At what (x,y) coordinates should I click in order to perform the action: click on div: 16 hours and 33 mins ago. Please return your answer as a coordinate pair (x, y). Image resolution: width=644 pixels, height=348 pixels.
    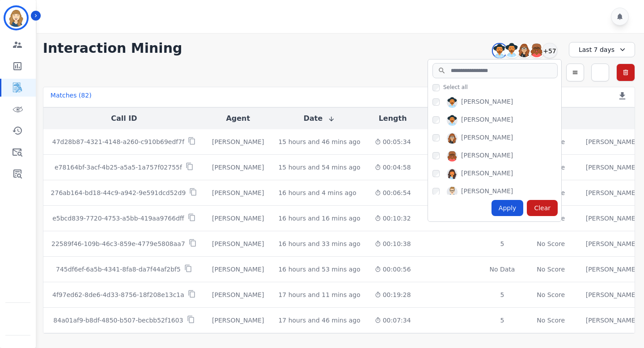
    Looking at the image, I should click on (319, 244).